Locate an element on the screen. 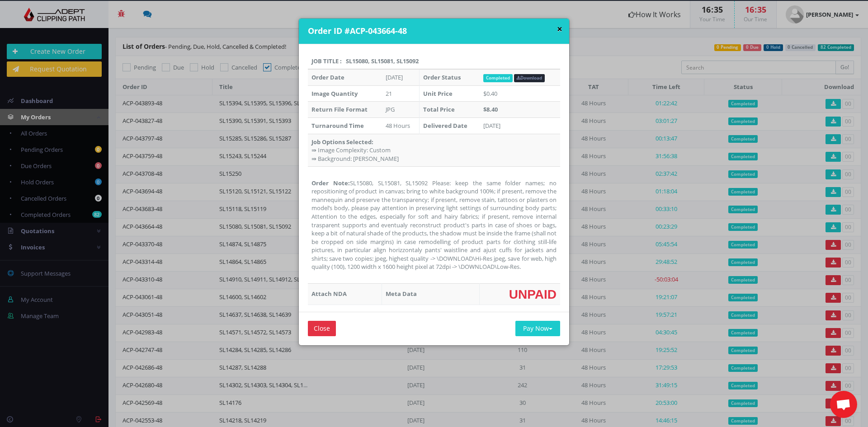 Image resolution: width=868 pixels, height=427 pixels. td: $0.40 is located at coordinates (520, 94).